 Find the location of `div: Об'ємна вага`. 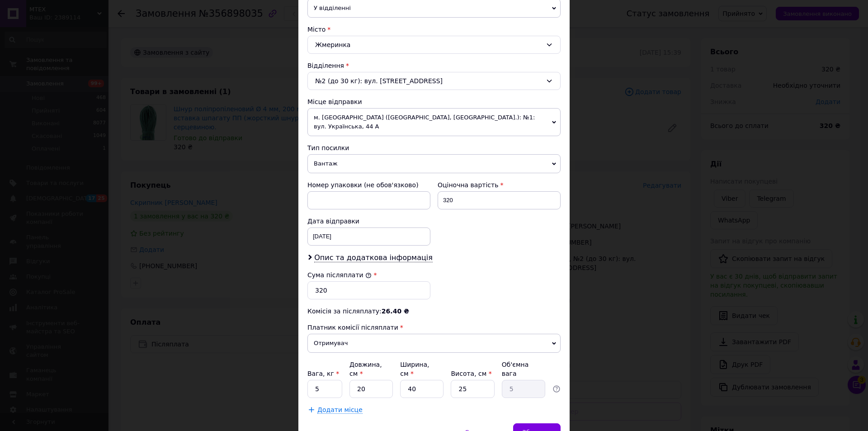

div: Об'ємна вага is located at coordinates (524, 369).